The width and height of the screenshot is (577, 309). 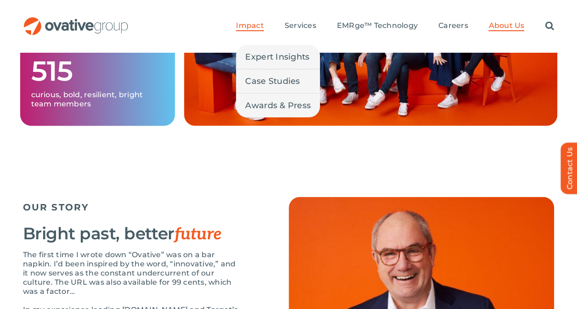 What do you see at coordinates (377, 26) in the screenshot?
I see `a: EMRge™ Technology` at bounding box center [377, 26].